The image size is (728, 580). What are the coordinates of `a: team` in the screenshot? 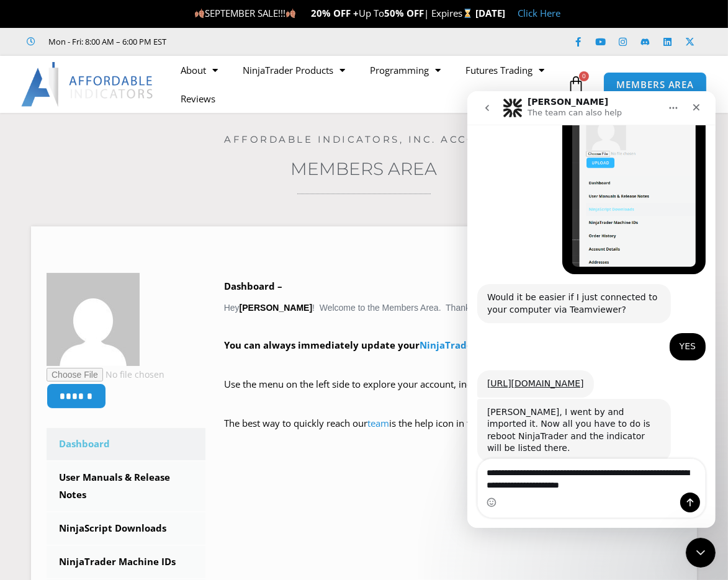 It's located at (377, 423).